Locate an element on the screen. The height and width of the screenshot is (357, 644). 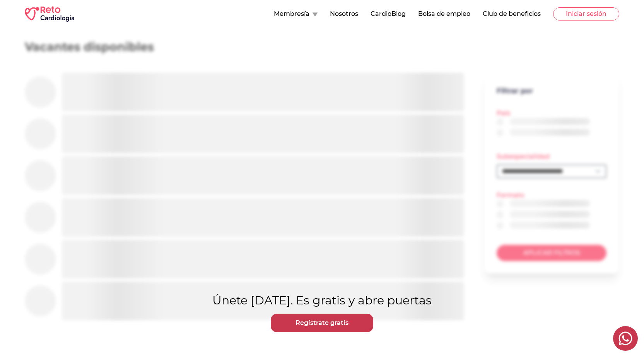
button: CardioBlog is located at coordinates (388, 14).